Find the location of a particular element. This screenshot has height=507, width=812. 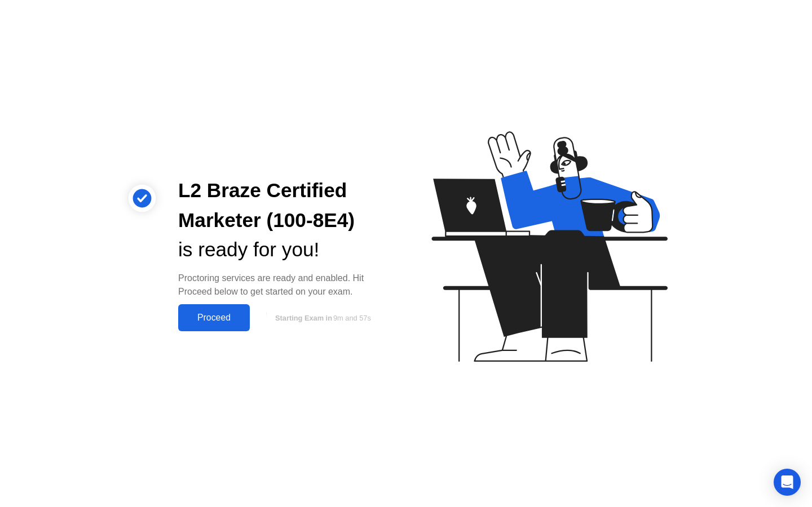

div: Proceed is located at coordinates (214, 318).